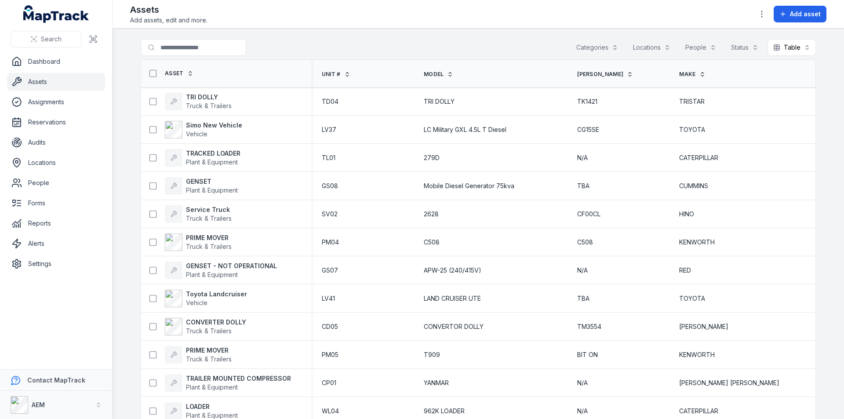  Describe the element at coordinates (800, 14) in the screenshot. I see `button: Add asset` at that location.